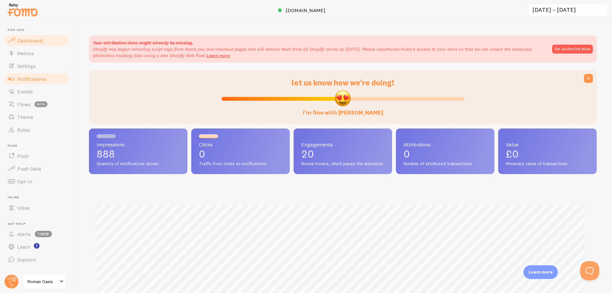 The width and height of the screenshot is (612, 293). Describe the element at coordinates (343, 164) in the screenshot. I see `span: Mouse hovers, which pause the animation` at that location.